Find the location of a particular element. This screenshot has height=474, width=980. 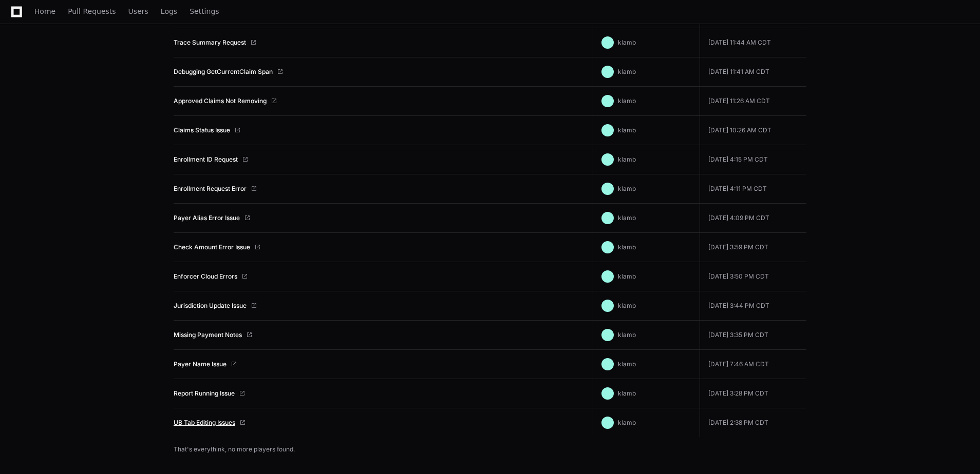

a: Enrollment Request Error is located at coordinates (210, 189).